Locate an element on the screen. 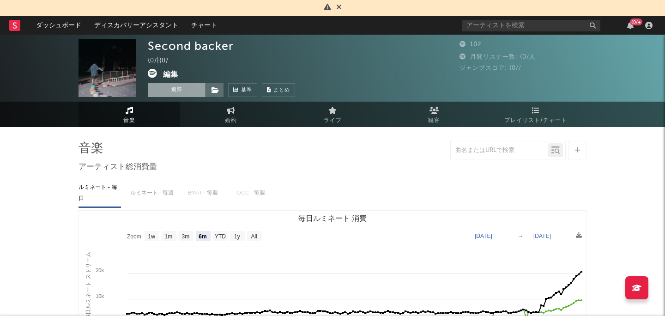  div: Second backer is located at coordinates (190, 46).